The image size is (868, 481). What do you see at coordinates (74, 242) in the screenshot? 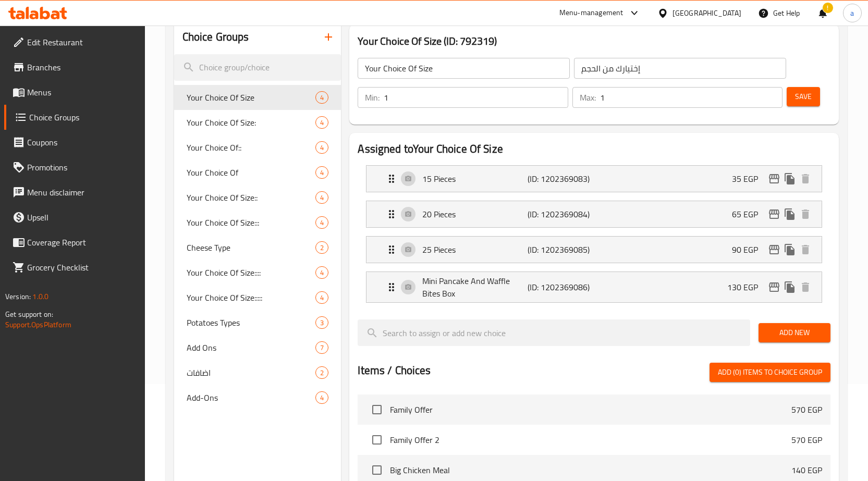
I see `a: Coverage Report` at bounding box center [74, 242].